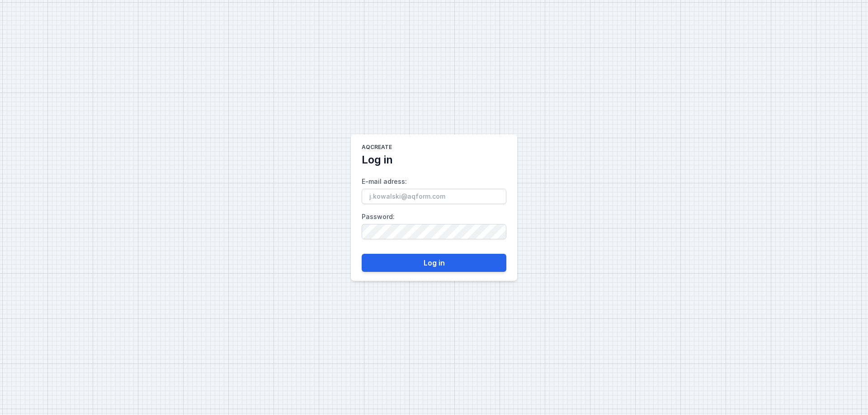 This screenshot has height=415, width=868. I want to click on label: E-mail adress :, so click(434, 189).